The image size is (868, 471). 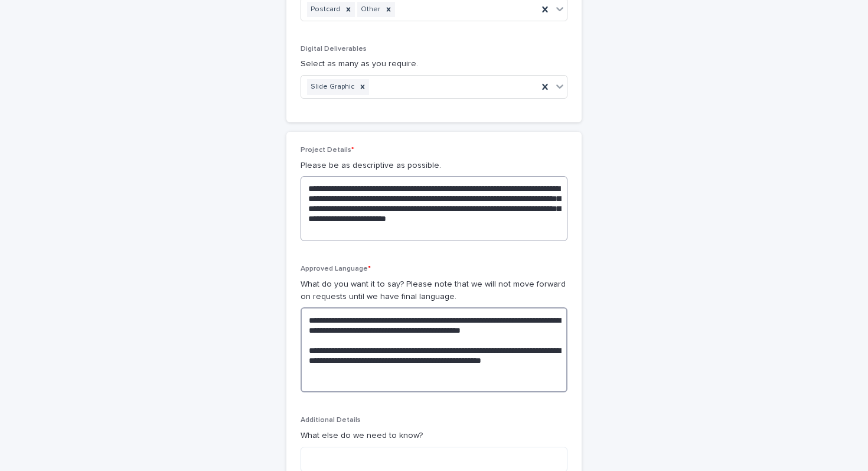 What do you see at coordinates (324, 9) in the screenshot?
I see `div: Postcard` at bounding box center [324, 9].